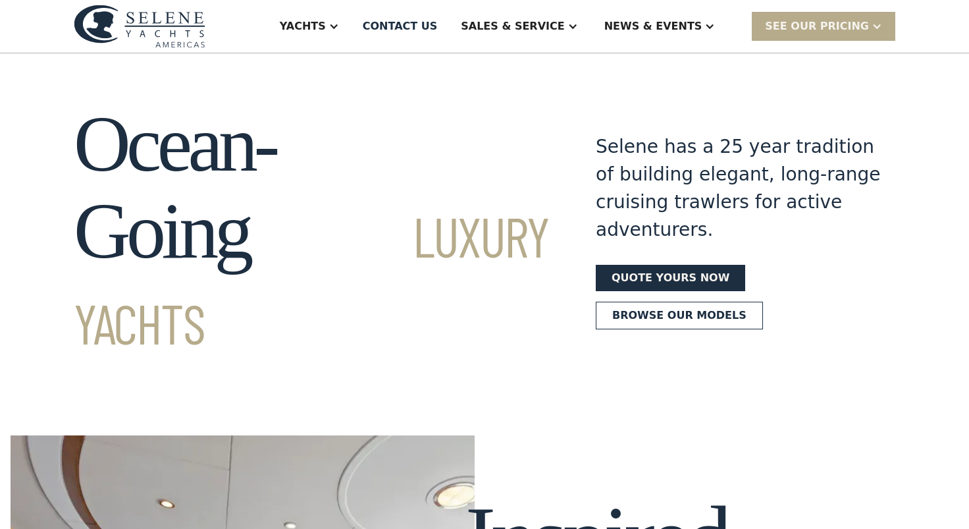  What do you see at coordinates (400, 26) in the screenshot?
I see `div: Contact US` at bounding box center [400, 26].